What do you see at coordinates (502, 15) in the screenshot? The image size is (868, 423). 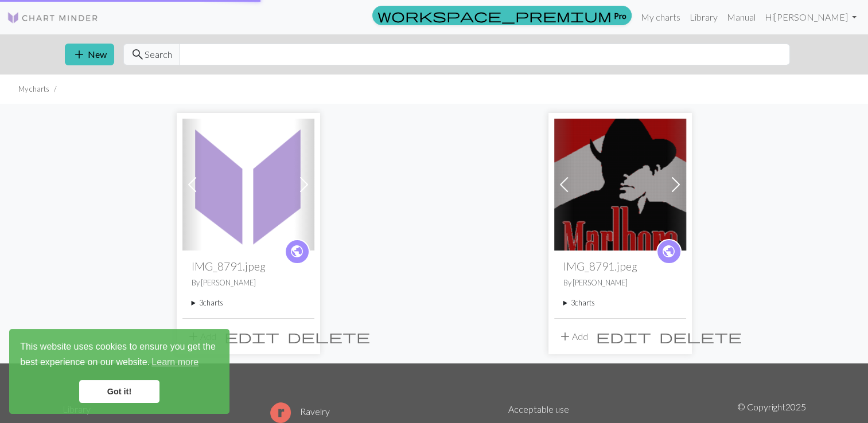 I see `a: Pro` at bounding box center [502, 15].